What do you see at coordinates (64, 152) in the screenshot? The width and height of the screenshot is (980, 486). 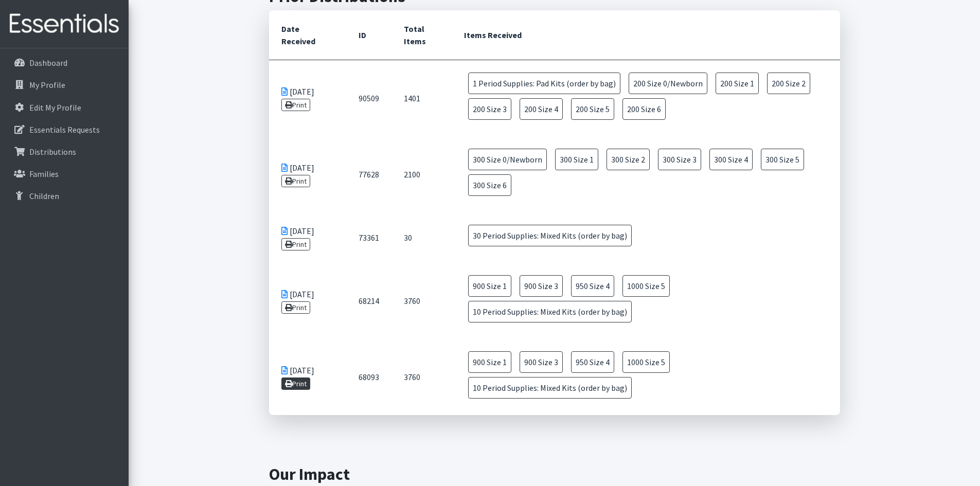 I see `a: Distributions` at bounding box center [64, 152].